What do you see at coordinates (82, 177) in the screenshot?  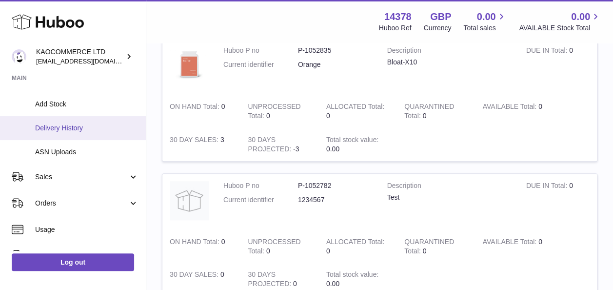 I see `span: Sales` at bounding box center [82, 177].